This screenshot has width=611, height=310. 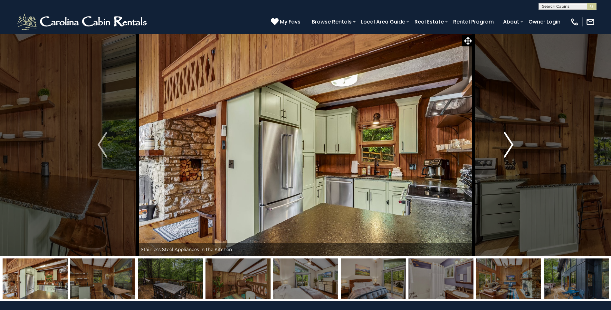 What do you see at coordinates (383, 22) in the screenshot?
I see `a: Local Area Guide` at bounding box center [383, 22].